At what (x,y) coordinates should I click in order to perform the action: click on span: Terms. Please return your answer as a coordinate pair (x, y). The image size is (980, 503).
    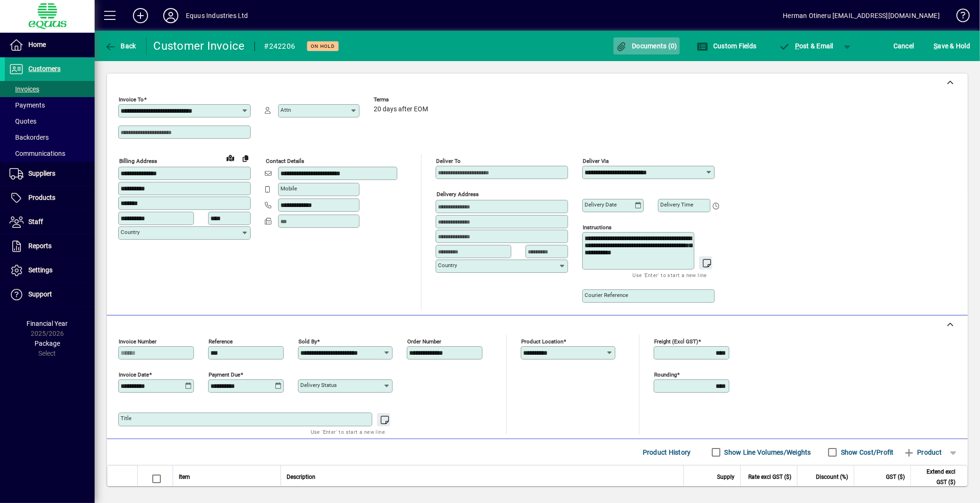
    Looking at the image, I should click on (402, 99).